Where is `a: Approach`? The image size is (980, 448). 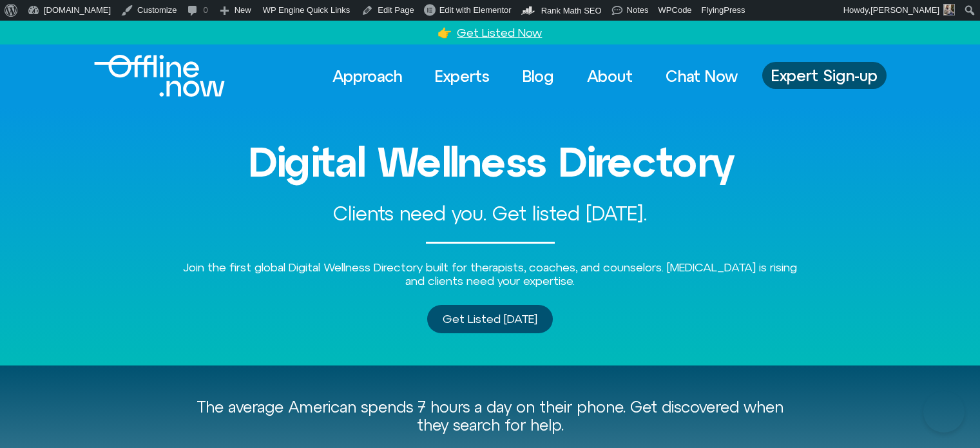
a: Approach is located at coordinates (367, 76).